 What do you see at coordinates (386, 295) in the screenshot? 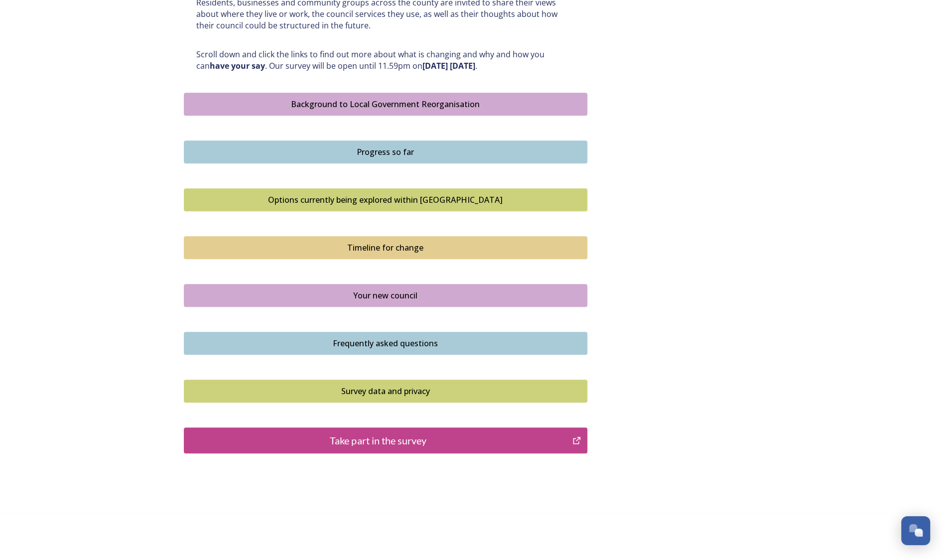
I see `div: Your new council` at bounding box center [386, 295].